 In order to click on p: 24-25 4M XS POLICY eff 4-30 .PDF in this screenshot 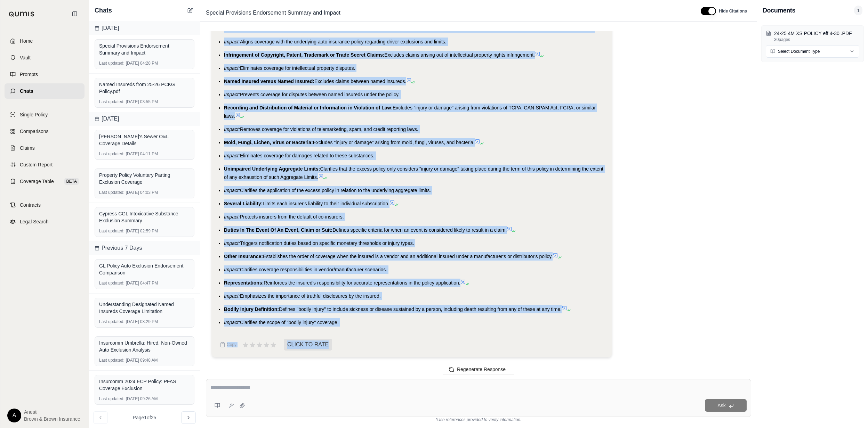, I will do `click(816, 33)`.